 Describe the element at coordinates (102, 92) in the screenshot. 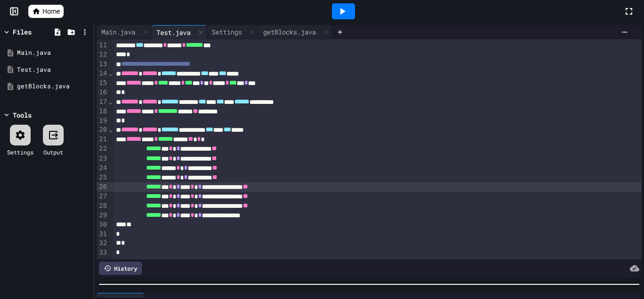

I see `div: 16` at that location.